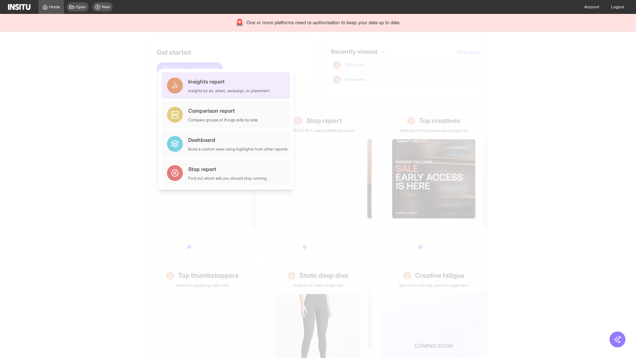 Image resolution: width=636 pixels, height=358 pixels. I want to click on span: New, so click(106, 7).